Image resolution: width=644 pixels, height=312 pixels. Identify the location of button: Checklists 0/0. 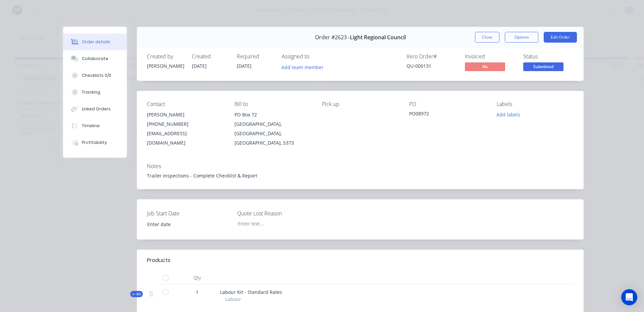
(95, 75).